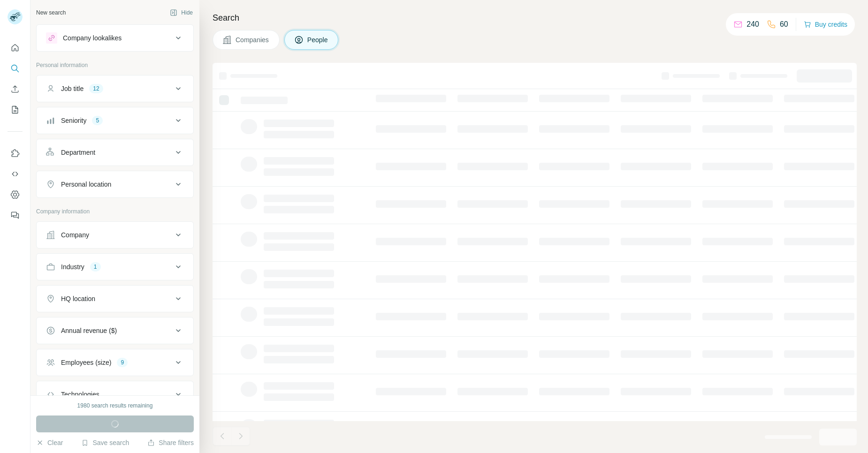  Describe the element at coordinates (115, 89) in the screenshot. I see `button: Job title12` at that location.